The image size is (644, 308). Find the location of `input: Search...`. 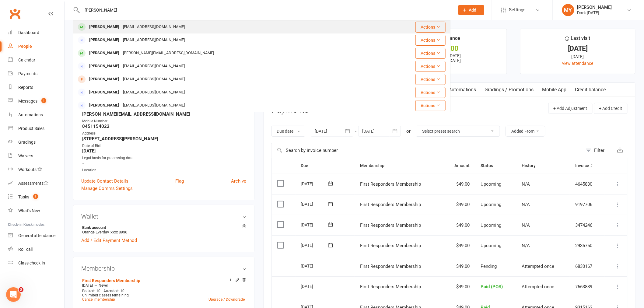

input: Search... is located at coordinates (265, 10).